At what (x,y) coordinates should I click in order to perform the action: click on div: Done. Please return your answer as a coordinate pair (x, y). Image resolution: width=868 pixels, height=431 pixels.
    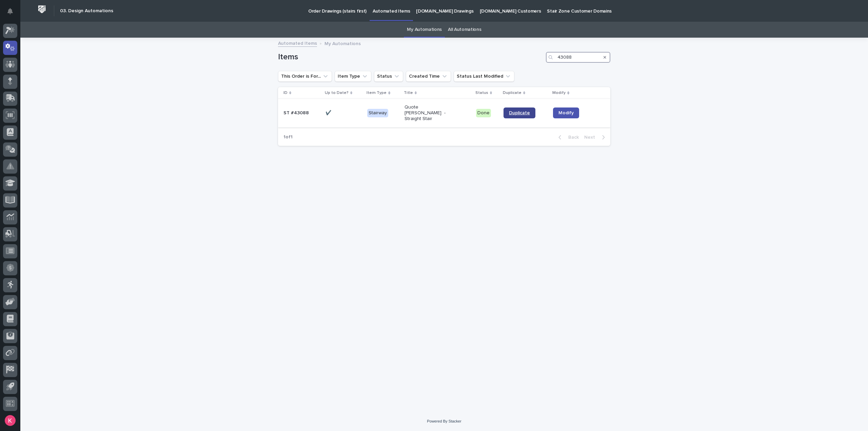
    Looking at the image, I should click on (483, 113).